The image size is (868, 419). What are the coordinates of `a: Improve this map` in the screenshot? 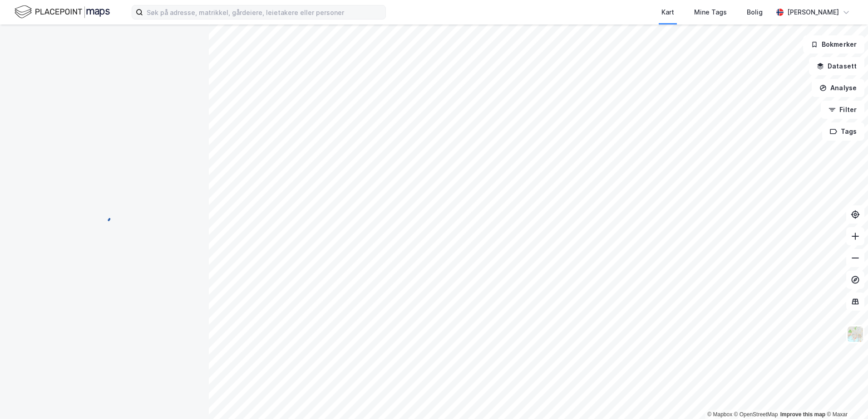 It's located at (803, 415).